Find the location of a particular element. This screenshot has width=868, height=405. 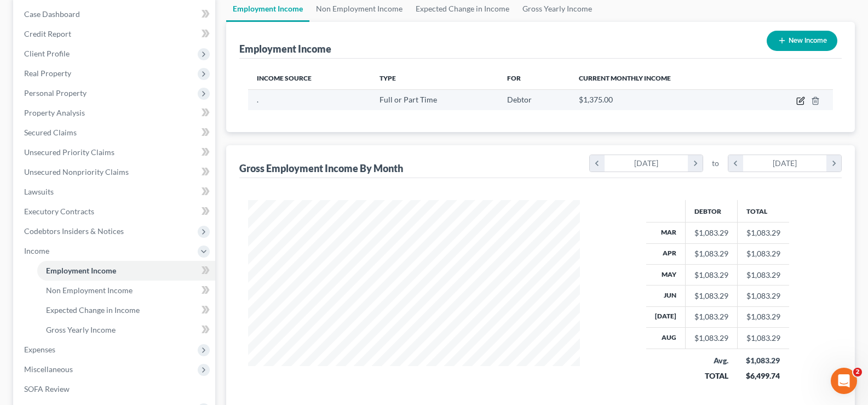

div: Avg. is located at coordinates (710, 361).